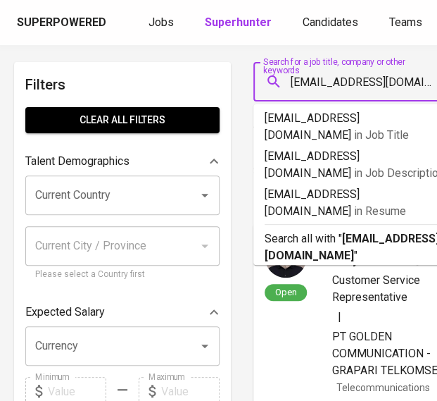 This screenshot has height=401, width=437. What do you see at coordinates (380, 211) in the screenshot?
I see `span: in Resume` at bounding box center [380, 211].